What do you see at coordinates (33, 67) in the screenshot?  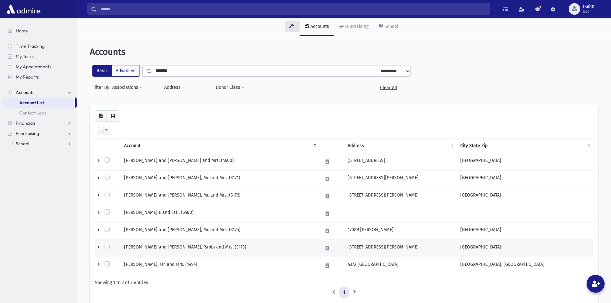 I see `span: My Appointments` at bounding box center [33, 67].